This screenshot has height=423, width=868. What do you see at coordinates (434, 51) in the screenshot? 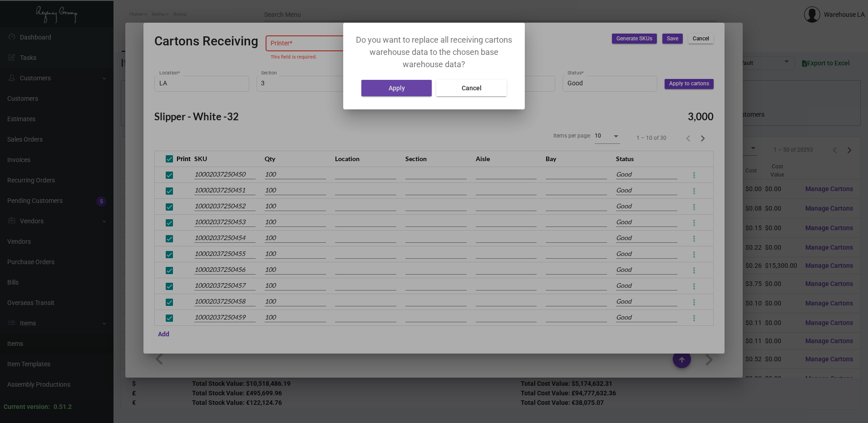
I see `p: Do you want to replace all receiving cartons warehouse data to the chosen base warehouse data?` at bounding box center [434, 51].